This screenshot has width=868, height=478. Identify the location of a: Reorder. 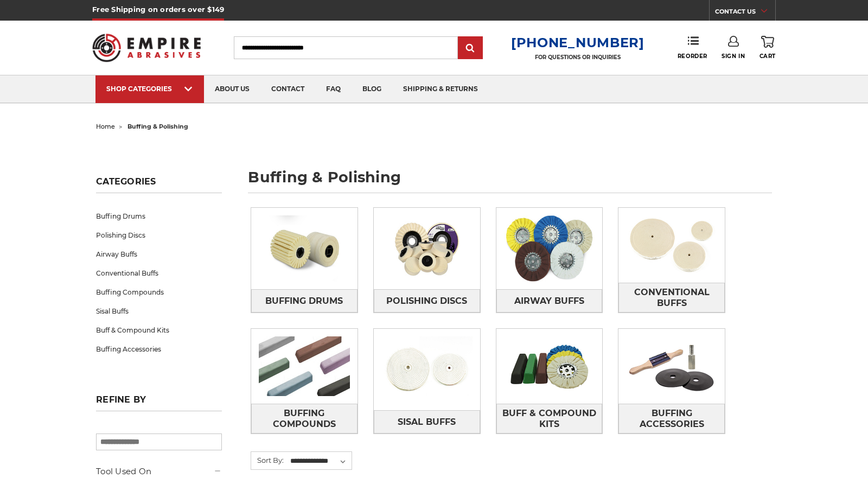
(693, 47).